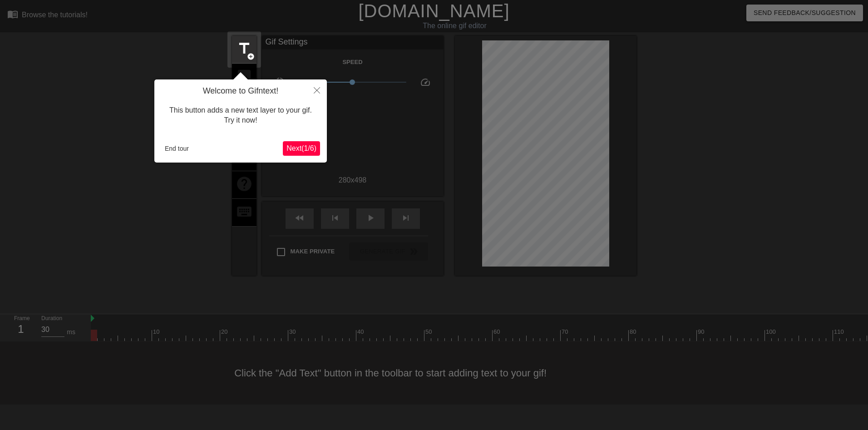  Describe the element at coordinates (301, 148) in the screenshot. I see `span: Next ( 1 / 6 )` at that location.